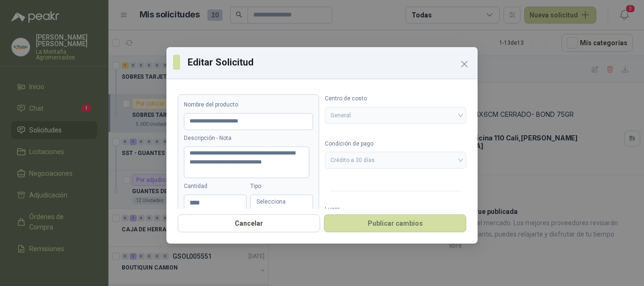 Image resolution: width=644 pixels, height=286 pixels. I want to click on button: Publicar cambios, so click(395, 224).